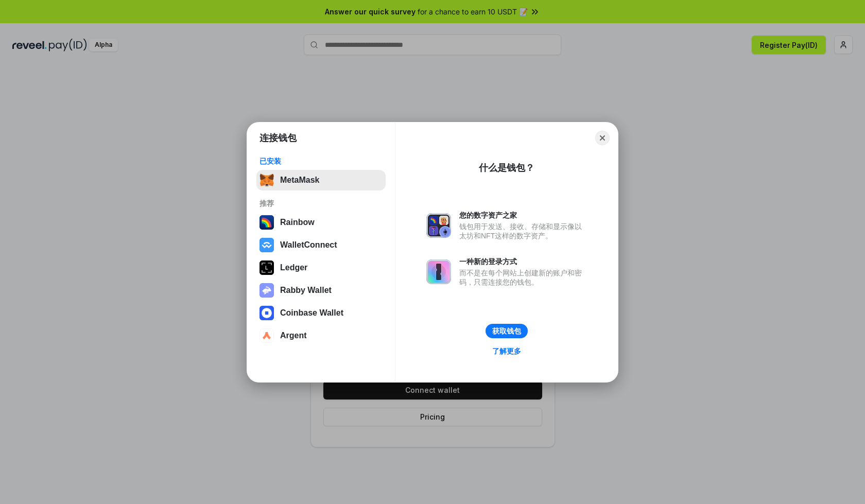  What do you see at coordinates (300, 180) in the screenshot?
I see `div: MetaMask` at bounding box center [300, 180].